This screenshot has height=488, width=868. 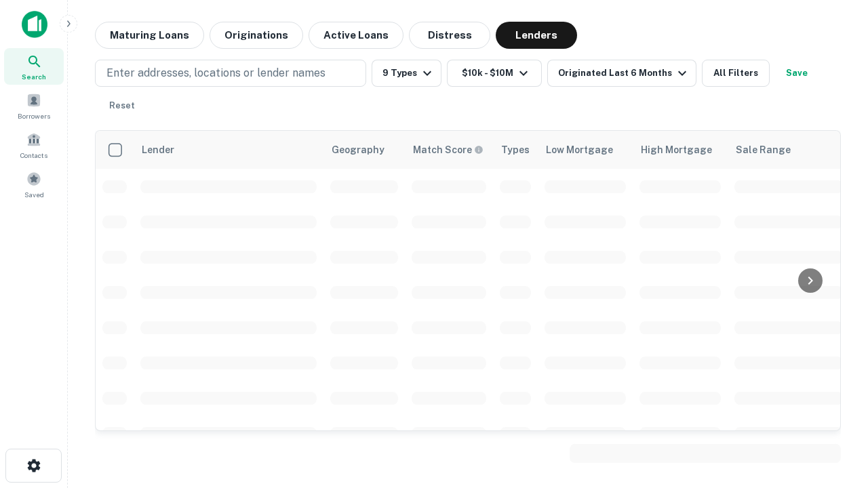 What do you see at coordinates (34, 155) in the screenshot?
I see `span: Contacts` at bounding box center [34, 155].